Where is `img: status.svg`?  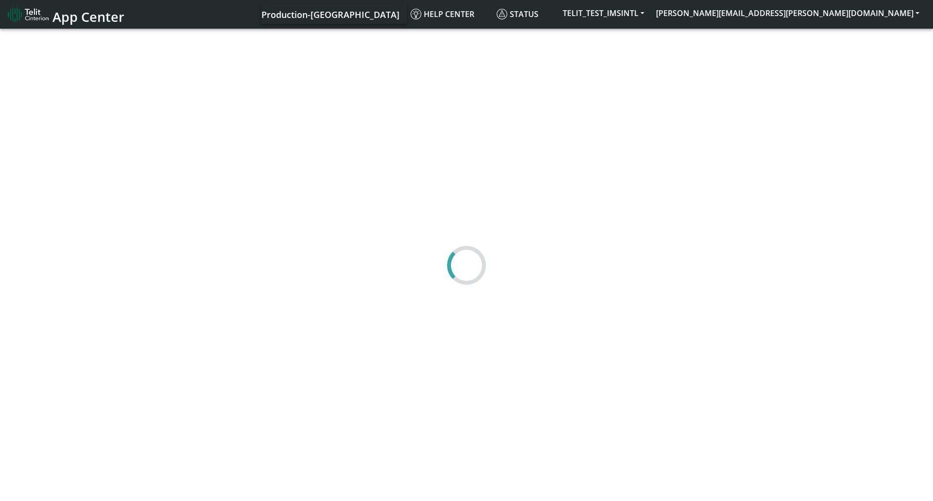
img: status.svg is located at coordinates (502, 14).